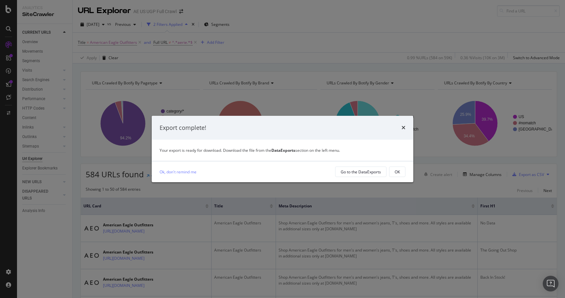  What do you see at coordinates (282, 149) in the screenshot?
I see `div: modal` at bounding box center [282, 149].